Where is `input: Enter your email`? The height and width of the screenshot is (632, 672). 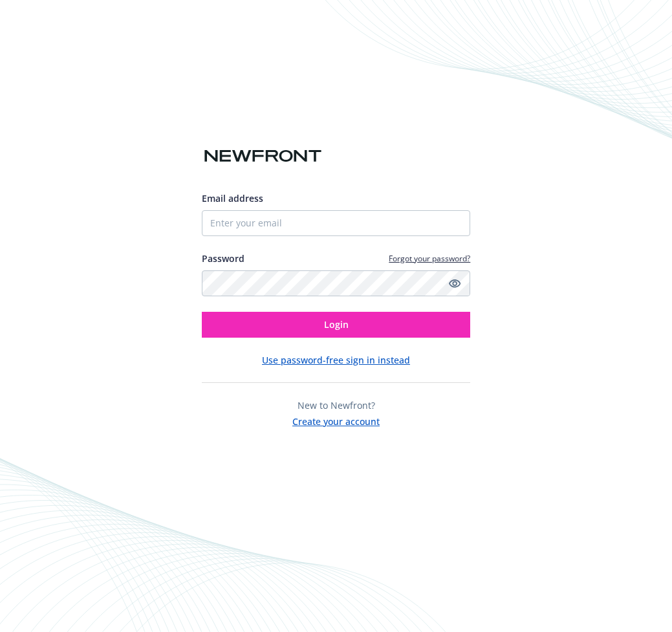
input: Enter your email is located at coordinates (337, 223).